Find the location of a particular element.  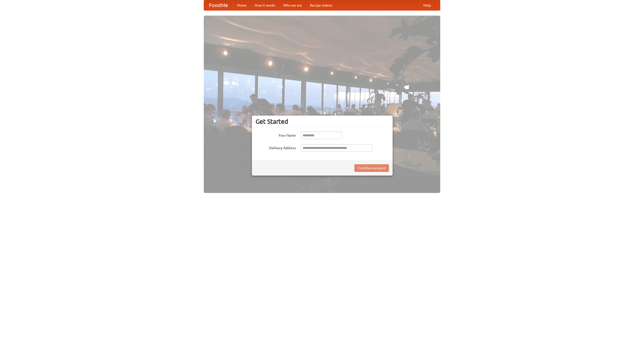

label: Your Name is located at coordinates (276, 135).